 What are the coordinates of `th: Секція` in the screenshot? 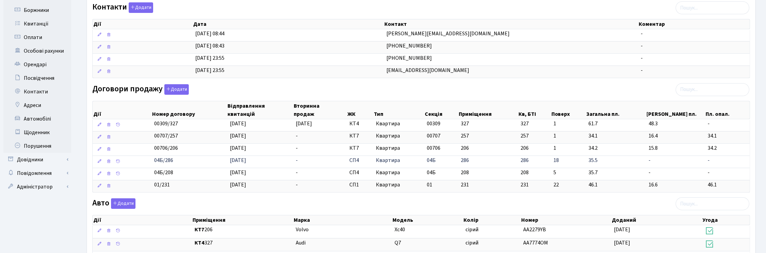 It's located at (441, 110).